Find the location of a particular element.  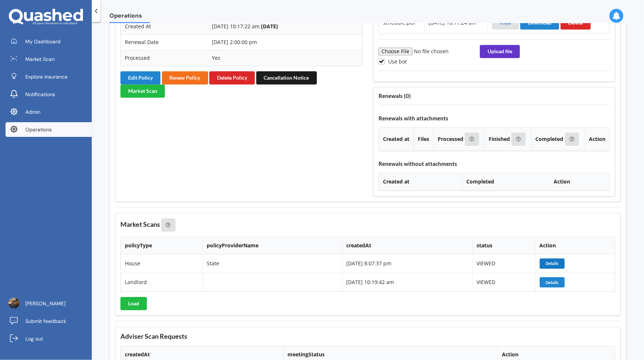

button: Cancellation Notice is located at coordinates (286, 78).